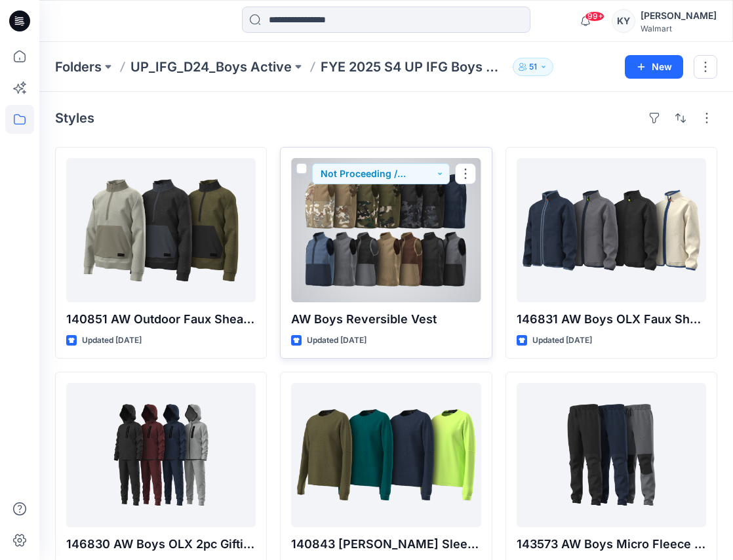 This screenshot has height=560, width=733. I want to click on p: 140851 AW Outdoor Faux Shearling Pullover, so click(160, 319).